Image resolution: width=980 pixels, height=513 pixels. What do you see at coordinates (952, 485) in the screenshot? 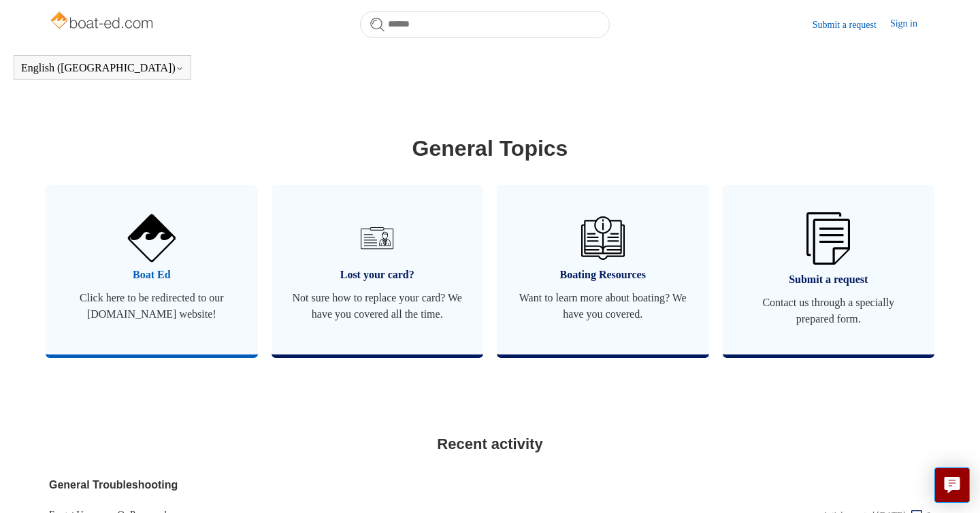
I see `button: Live chat` at bounding box center [952, 485].